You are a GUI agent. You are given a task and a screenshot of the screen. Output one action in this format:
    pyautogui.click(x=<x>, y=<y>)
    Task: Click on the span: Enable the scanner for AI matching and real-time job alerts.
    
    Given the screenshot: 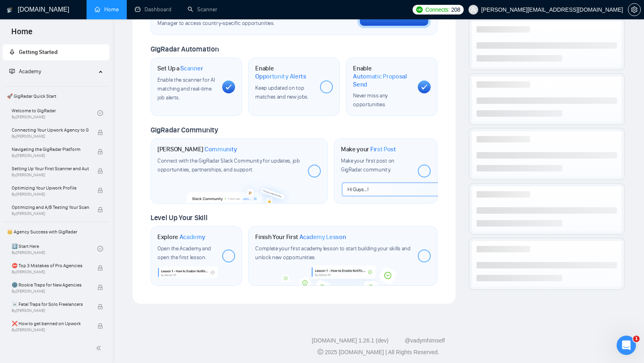 What is the action you would take?
    pyautogui.click(x=186, y=89)
    